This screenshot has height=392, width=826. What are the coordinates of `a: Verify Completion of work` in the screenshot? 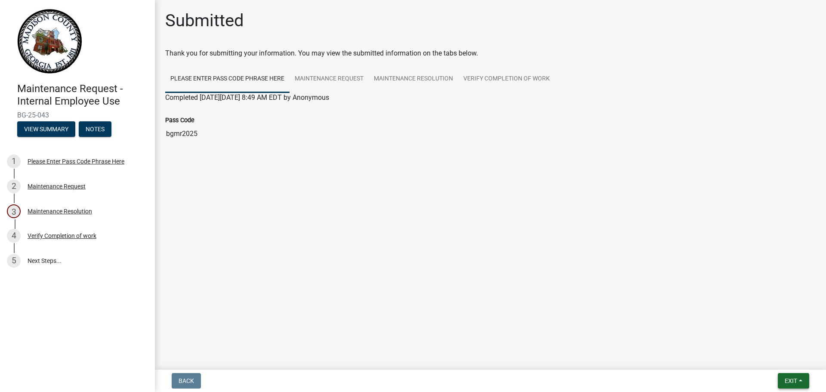 It's located at (506, 79).